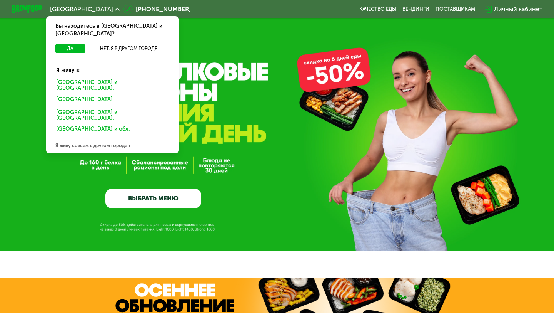  I want to click on div: Я живу совсем в другом городе, so click(112, 145).